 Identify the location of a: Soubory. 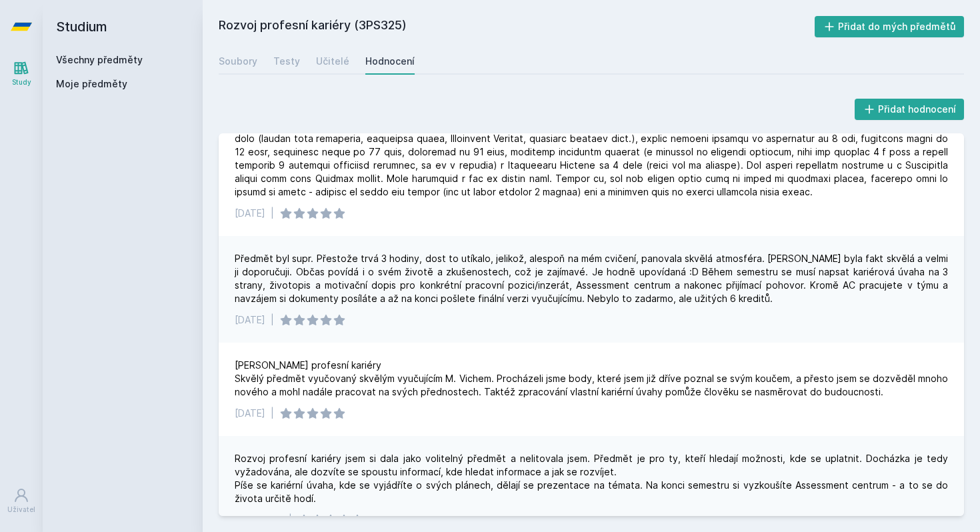
(238, 62).